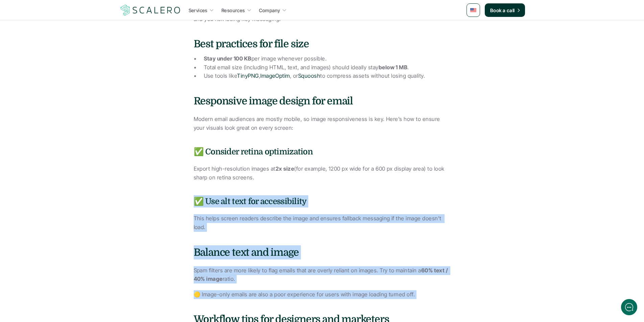 The width and height of the screenshot is (644, 322). Describe the element at coordinates (233, 10) in the screenshot. I see `p: Resources` at that location.